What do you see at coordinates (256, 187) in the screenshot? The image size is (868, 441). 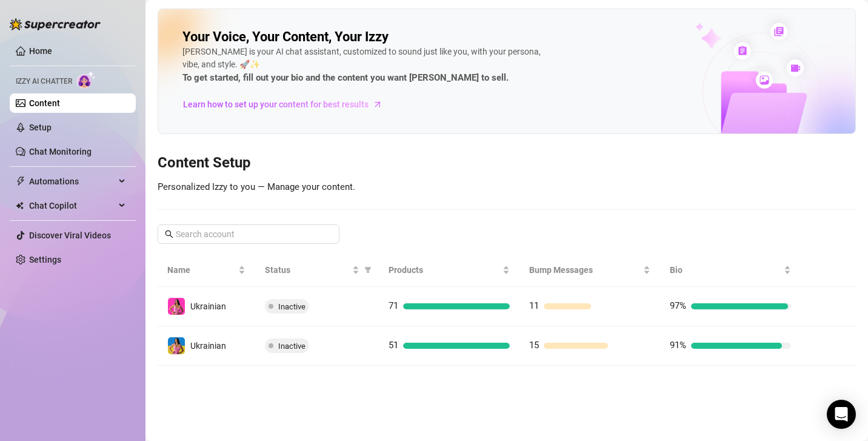 I see `span: Personalized Izzy to you — Manage your content.` at bounding box center [256, 187].